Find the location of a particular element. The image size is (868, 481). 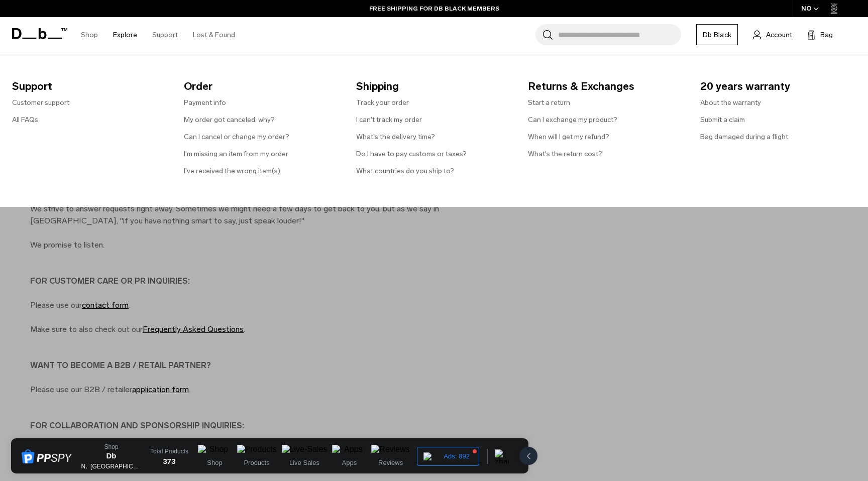

a: Customer support is located at coordinates (41, 103).